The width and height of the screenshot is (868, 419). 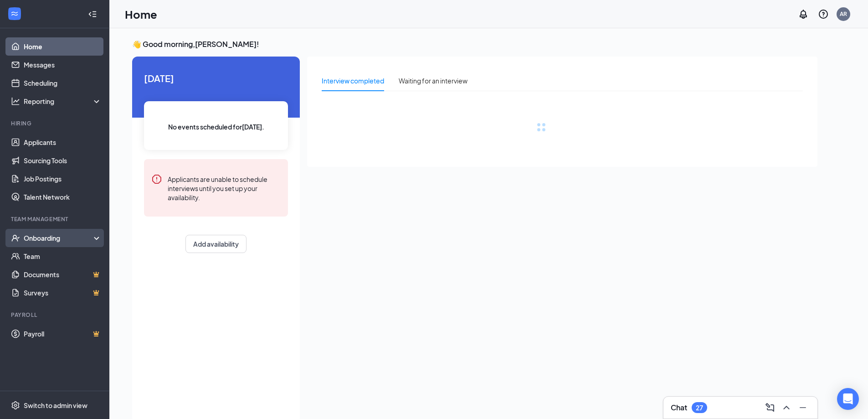 I want to click on a: Messages, so click(x=62, y=65).